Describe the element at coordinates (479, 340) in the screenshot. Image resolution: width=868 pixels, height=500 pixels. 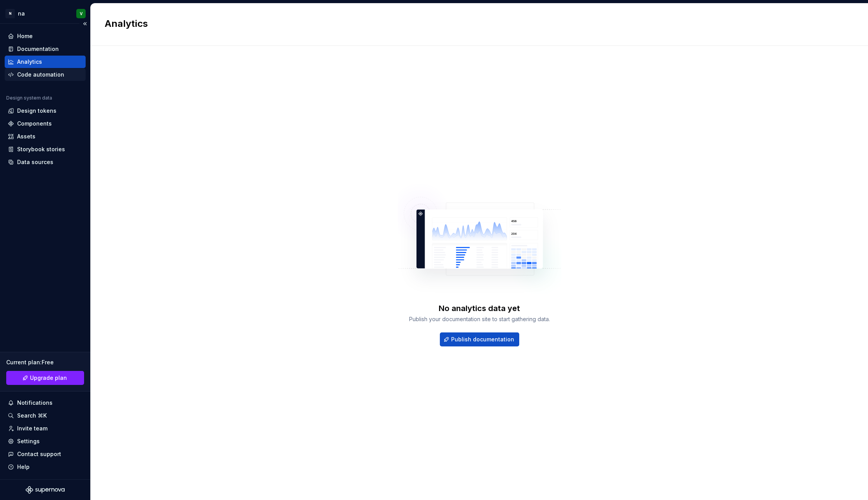
I see `button: Publish documentation` at that location.